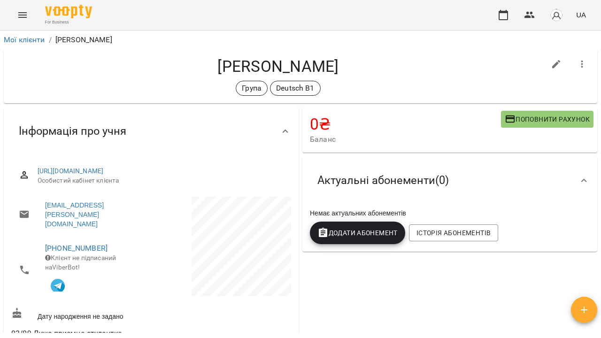  I want to click on nav: breadcrumb, so click(301, 40).